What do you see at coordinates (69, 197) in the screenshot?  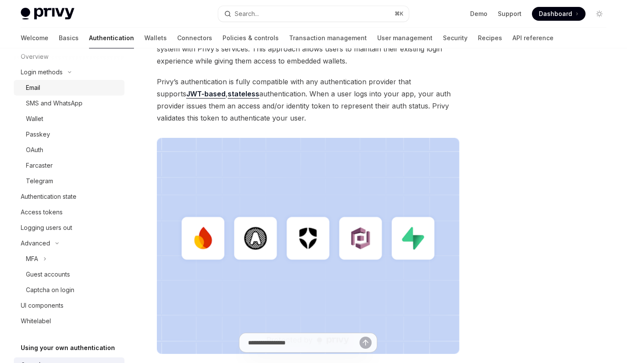 I see `a: Authentication state` at bounding box center [69, 197].